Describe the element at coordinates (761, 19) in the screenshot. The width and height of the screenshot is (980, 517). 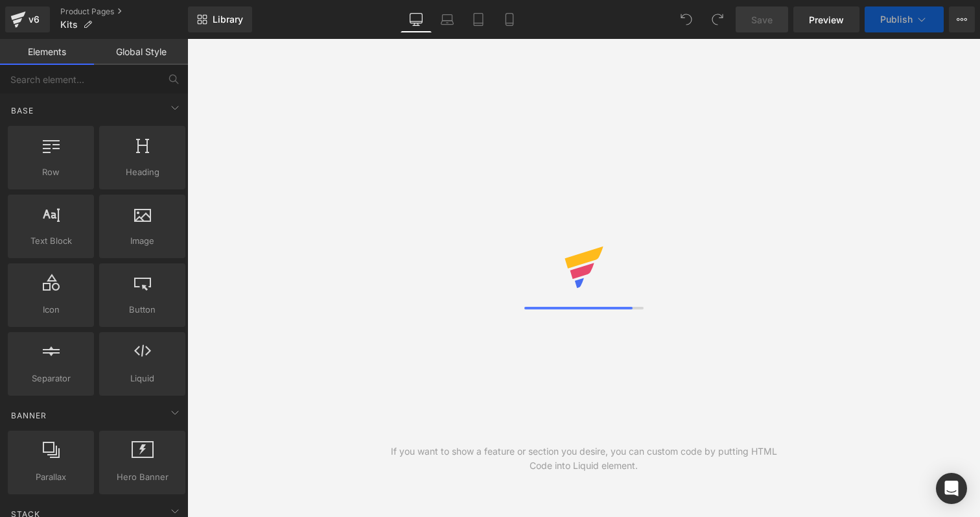
I see `span: Save` at that location.